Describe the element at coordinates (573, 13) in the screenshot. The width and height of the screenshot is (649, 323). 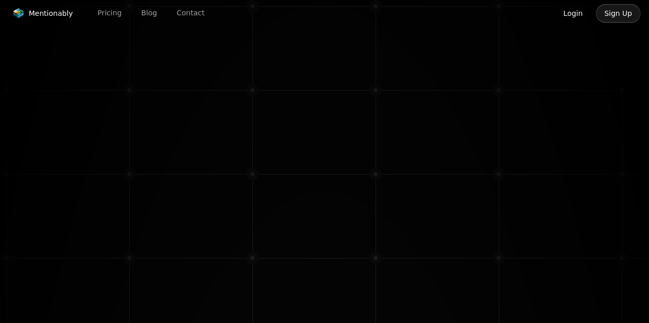
I see `button: Login` at that location.